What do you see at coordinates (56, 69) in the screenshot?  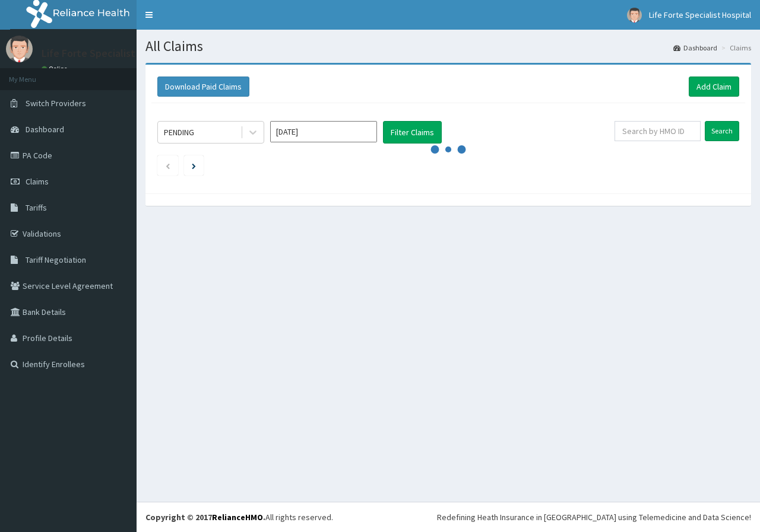 I see `a: Online` at bounding box center [56, 69].